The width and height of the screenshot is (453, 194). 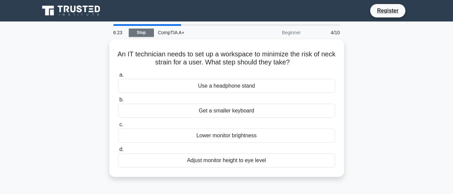 I want to click on div: Use a headphone stand, so click(x=227, y=86).